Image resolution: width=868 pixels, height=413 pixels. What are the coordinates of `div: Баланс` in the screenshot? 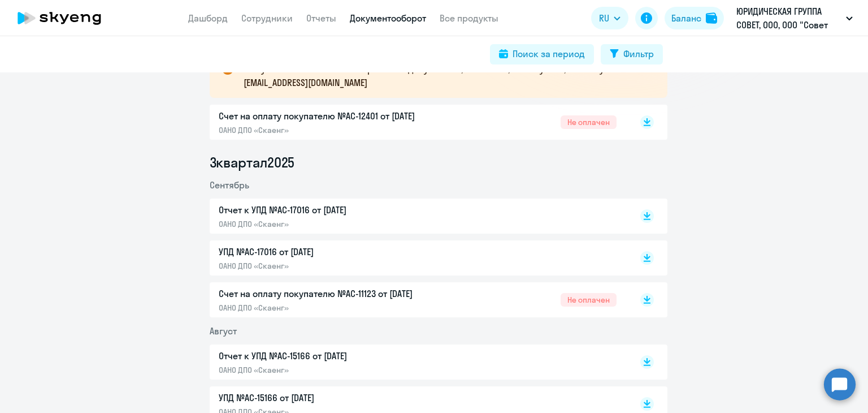 It's located at (686, 18).